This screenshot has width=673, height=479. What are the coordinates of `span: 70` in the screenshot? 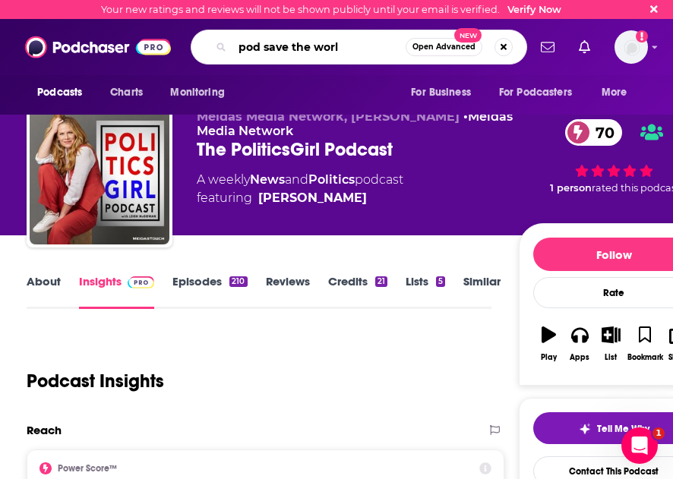 It's located at (601, 132).